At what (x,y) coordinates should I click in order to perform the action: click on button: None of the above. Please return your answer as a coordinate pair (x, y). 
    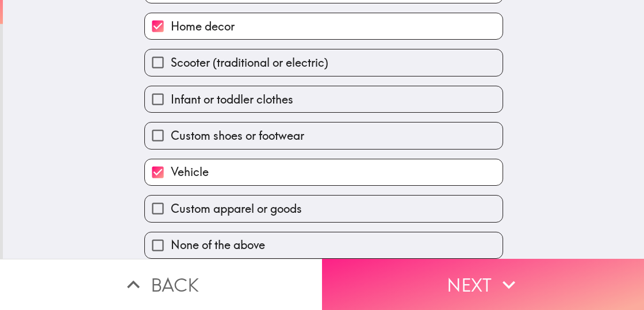
    Looking at the image, I should click on (324, 245).